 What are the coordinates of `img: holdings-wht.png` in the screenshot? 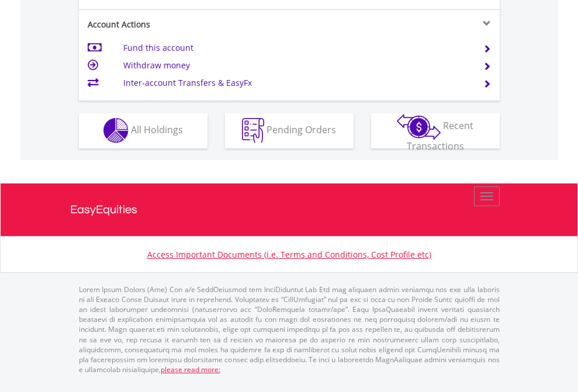 It's located at (116, 130).